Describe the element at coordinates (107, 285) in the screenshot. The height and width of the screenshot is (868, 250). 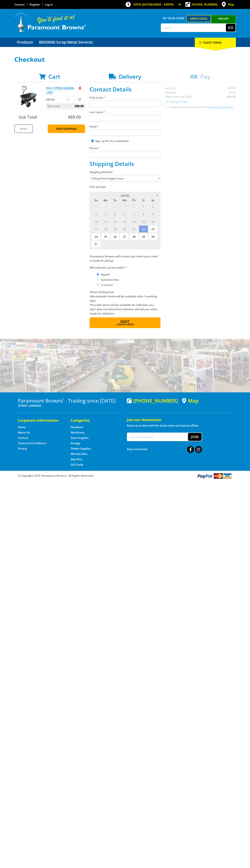
I see `label: A Courier` at that location.